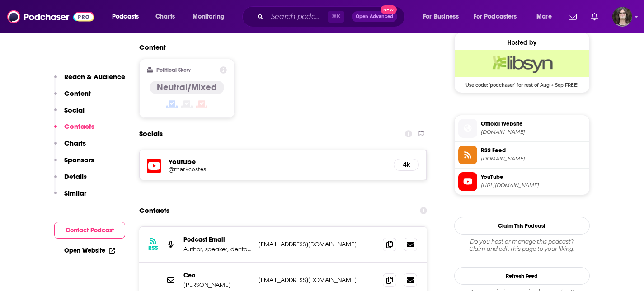 The image size is (644, 291). What do you see at coordinates (522, 64) in the screenshot?
I see `img: Libsyn Deal: Use code: 'podchaser' for rest of Aug + Sep FREE!` at bounding box center [522, 64].